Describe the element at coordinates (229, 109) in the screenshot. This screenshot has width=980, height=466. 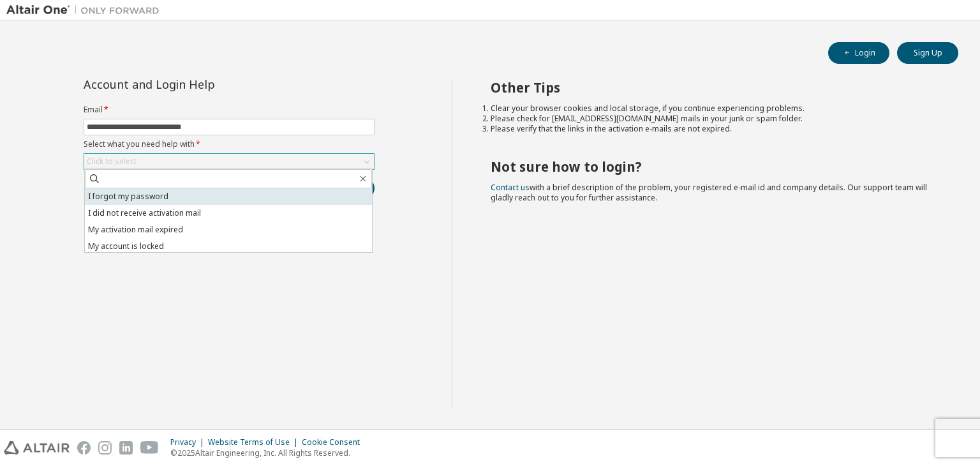
I see `label: Email` at that location.